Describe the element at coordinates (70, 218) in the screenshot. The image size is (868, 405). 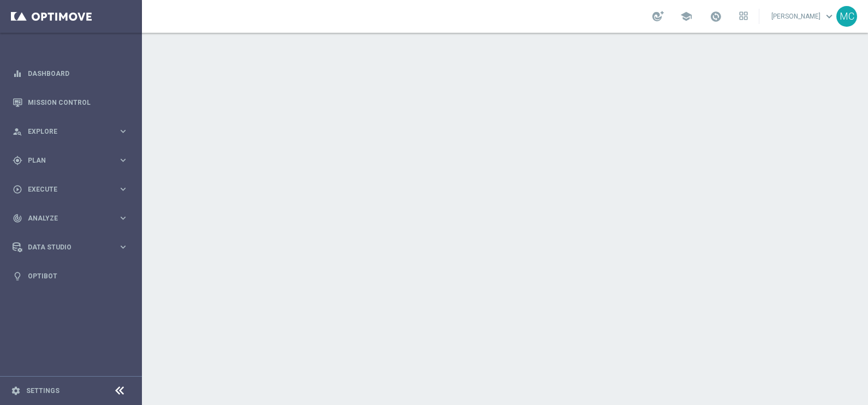
I see `div: track_changes Analyze keyboard_arrow_right` at that location.